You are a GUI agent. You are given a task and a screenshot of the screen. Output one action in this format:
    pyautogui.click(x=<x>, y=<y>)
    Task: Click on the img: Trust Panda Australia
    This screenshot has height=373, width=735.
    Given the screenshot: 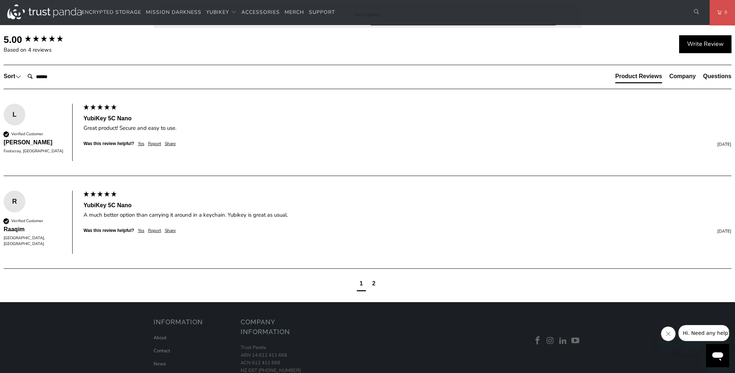 What is the action you would take?
    pyautogui.click(x=44, y=12)
    